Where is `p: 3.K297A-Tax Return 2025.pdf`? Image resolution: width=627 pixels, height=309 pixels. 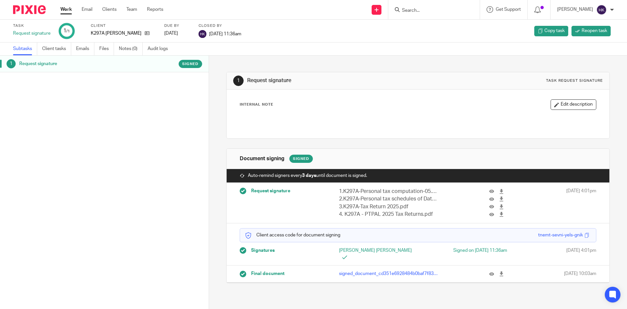
p: 3.K297A-Tax Return 2025.pdf is located at coordinates (389, 207).